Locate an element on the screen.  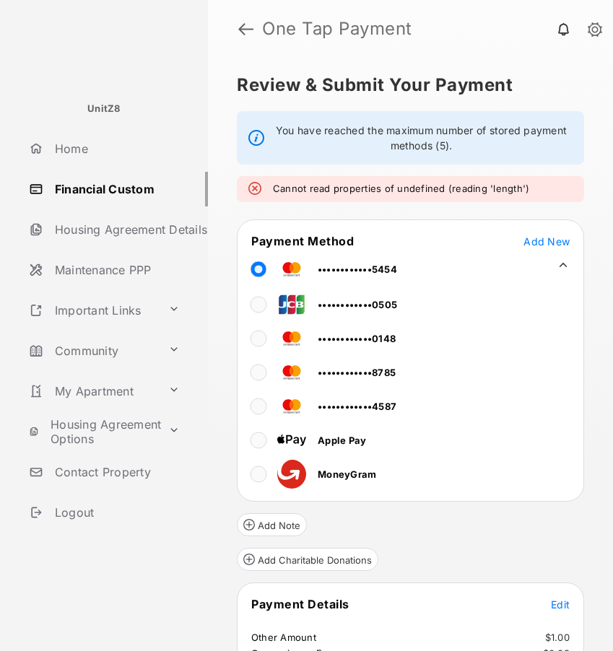
span: ••••••••••••0148 is located at coordinates (357, 338).